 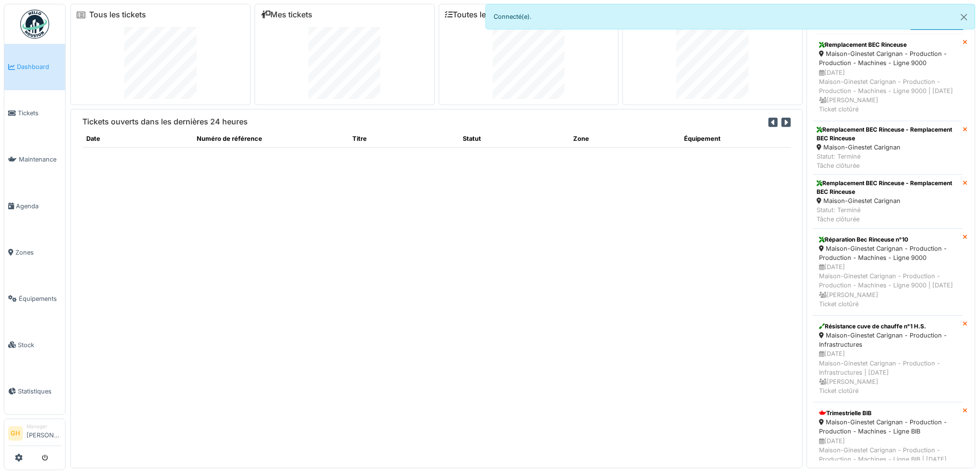 What do you see at coordinates (888, 272) in the screenshot?
I see `a: Réparation Bec Rinceuse n°10 Maison-Ginestet Carignan - Production - Production - Machines - Lign...` at bounding box center [888, 272].